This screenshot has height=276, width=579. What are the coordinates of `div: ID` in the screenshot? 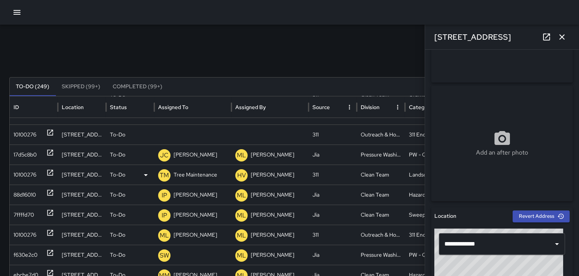 It's located at (16, 107).